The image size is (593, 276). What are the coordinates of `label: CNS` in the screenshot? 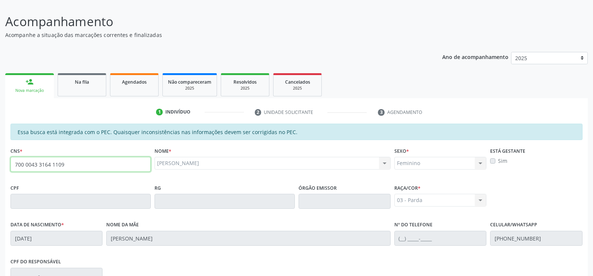 It's located at (16, 151).